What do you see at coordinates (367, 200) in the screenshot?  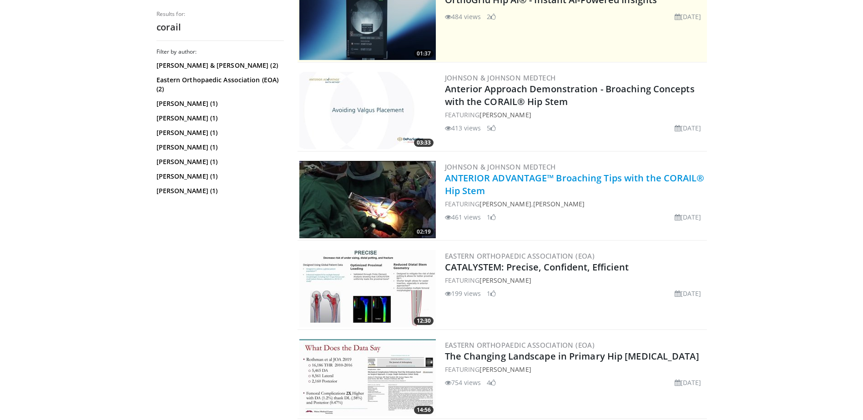 I see `img: de0bc343-2937-4452-81cb-427958c5ef8f.300x170_q85_crop-smart_upscale.jpg` at bounding box center [367, 200].